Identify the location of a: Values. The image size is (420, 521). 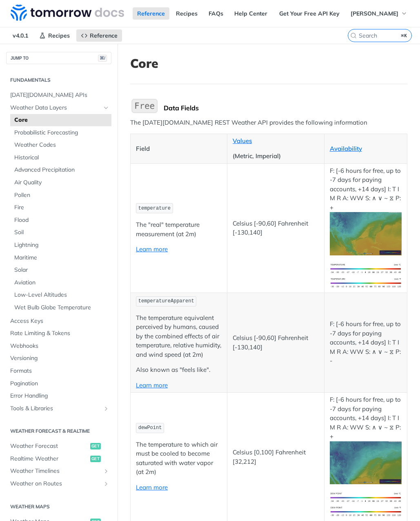
(242, 141).